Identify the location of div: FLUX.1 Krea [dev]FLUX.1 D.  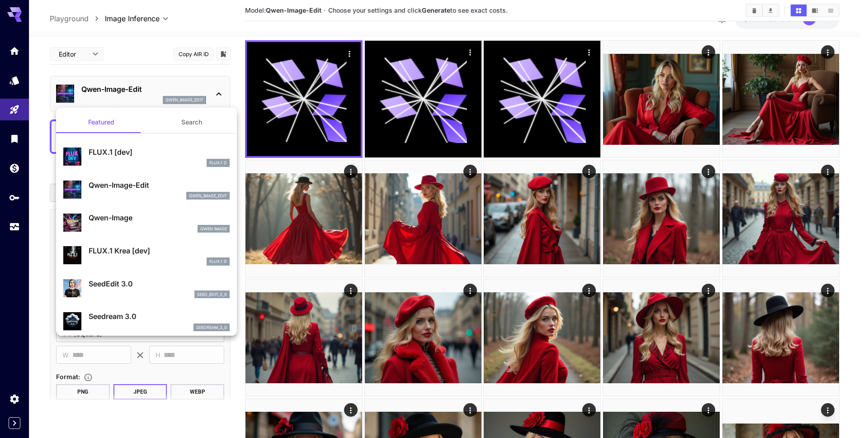
(146, 255).